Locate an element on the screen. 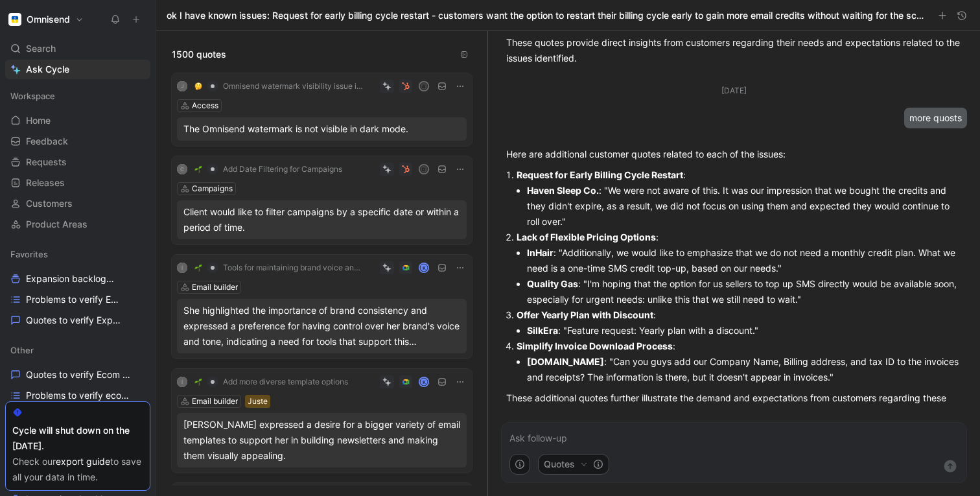 Image resolution: width=980 pixels, height=496 pixels. div: Search is located at coordinates (78, 49).